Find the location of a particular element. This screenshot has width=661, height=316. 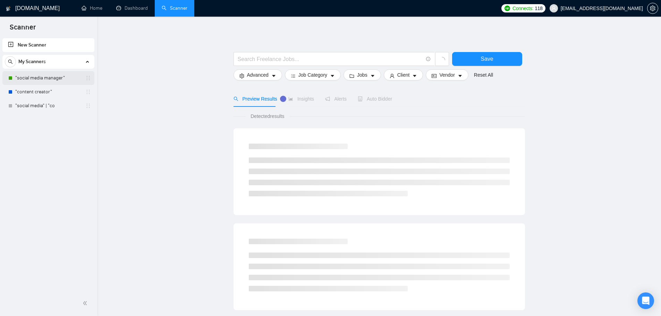

span: Advanced is located at coordinates (258, 75).